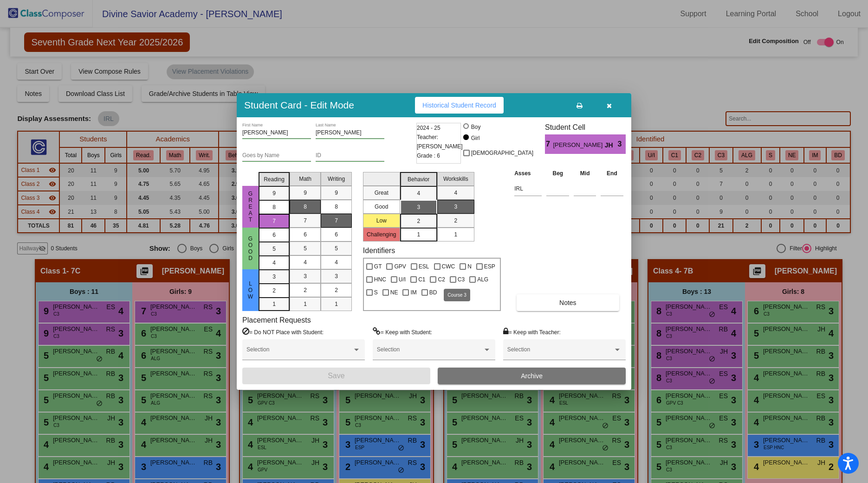  What do you see at coordinates (336, 179) in the screenshot?
I see `span: Writing` at bounding box center [336, 179].